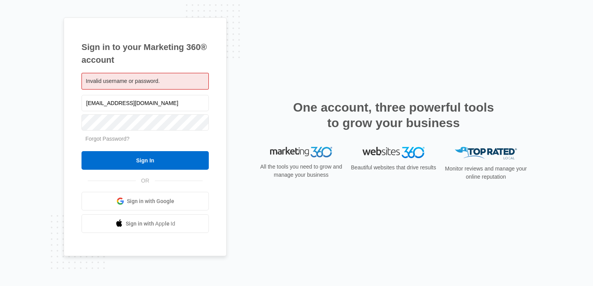 Image resolution: width=593 pixels, height=286 pixels. I want to click on img: Top Rated Local, so click(486, 153).